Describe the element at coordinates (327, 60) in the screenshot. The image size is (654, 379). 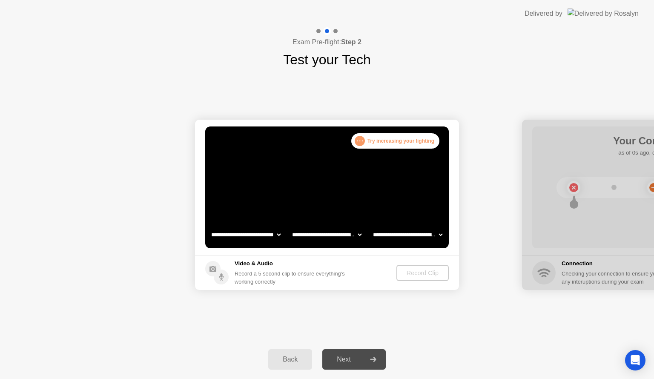
I see `h1: Test your Tech` at that location.